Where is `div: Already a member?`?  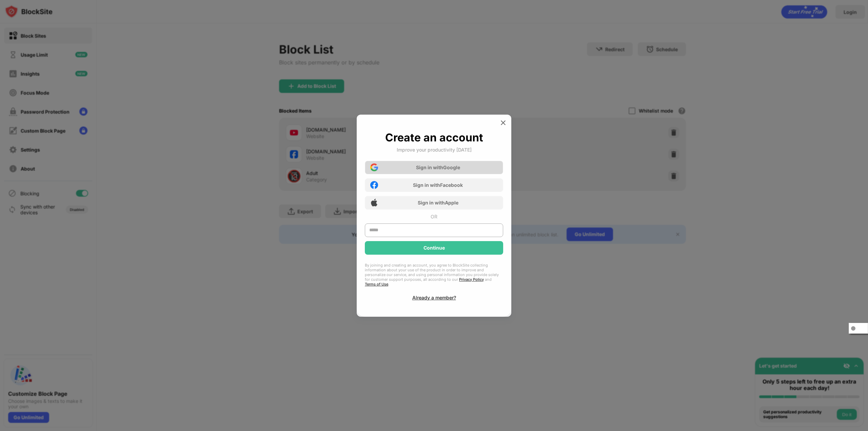
div: Already a member? is located at coordinates (434, 298).